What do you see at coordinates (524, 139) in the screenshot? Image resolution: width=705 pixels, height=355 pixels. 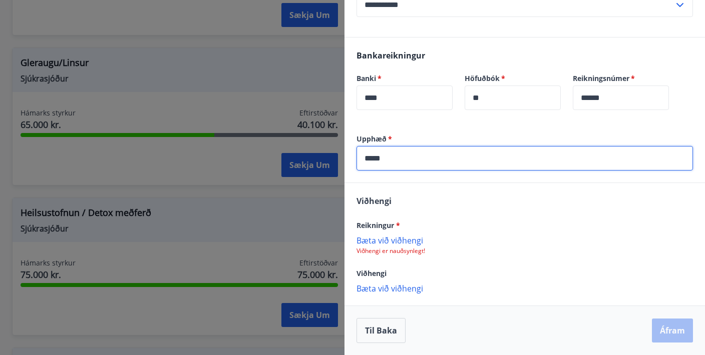 I see `label: Upphæð` at bounding box center [524, 139].